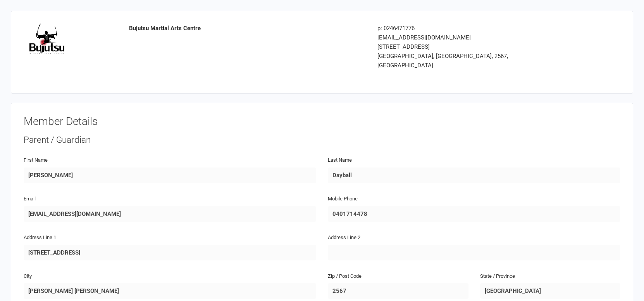 The width and height of the screenshot is (644, 301). What do you see at coordinates (30, 199) in the screenshot?
I see `label: Email` at bounding box center [30, 199].